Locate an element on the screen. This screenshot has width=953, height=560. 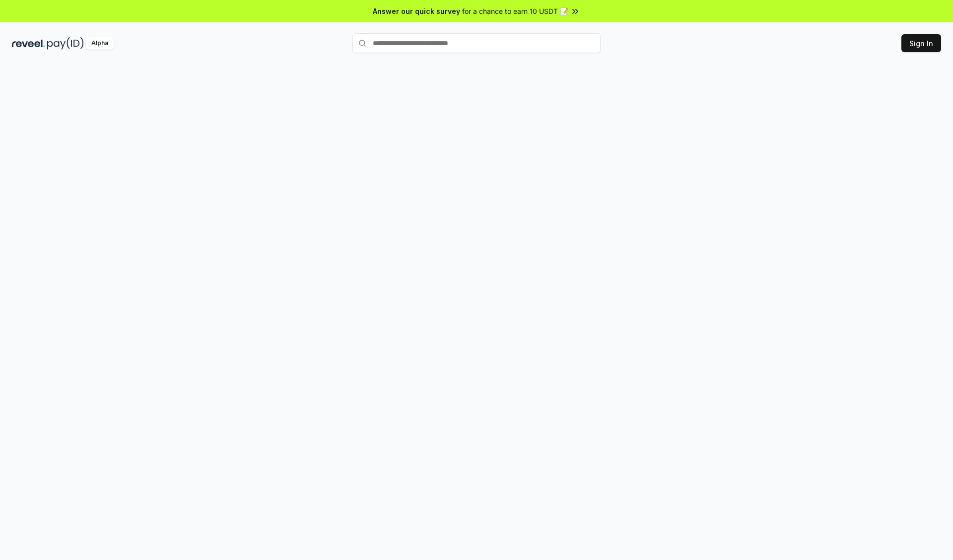
div: Alpha is located at coordinates (100, 43).